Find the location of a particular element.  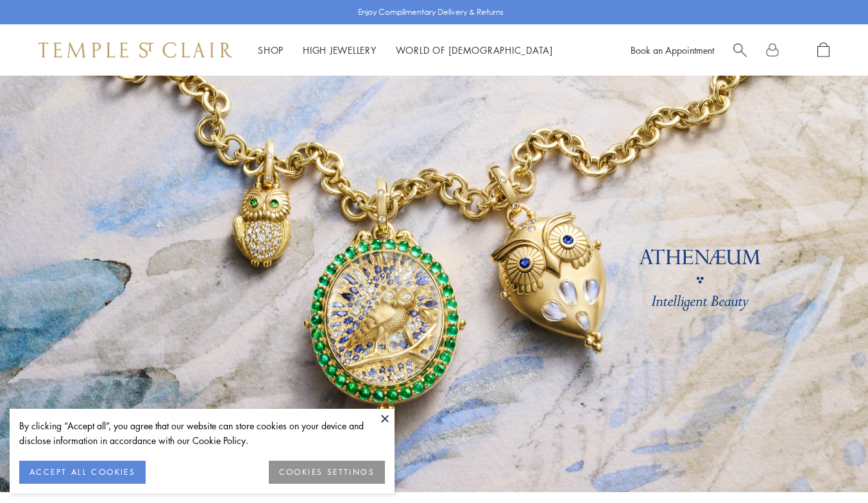

a: Open Shopping Bag is located at coordinates (823, 50).